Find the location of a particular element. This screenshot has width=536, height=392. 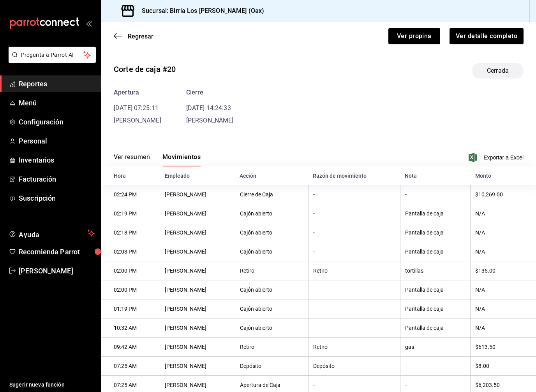

span: Configuración is located at coordinates (57, 121).